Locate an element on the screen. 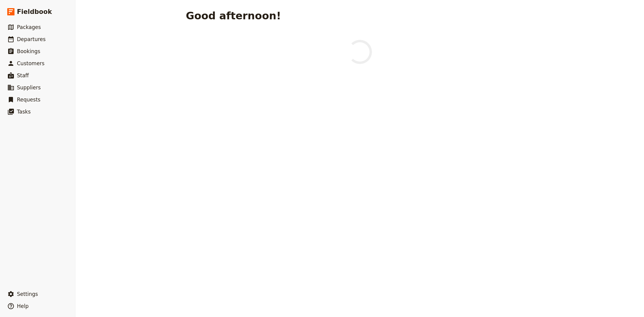 The image size is (644, 317). span: Bookings is located at coordinates (28, 51).